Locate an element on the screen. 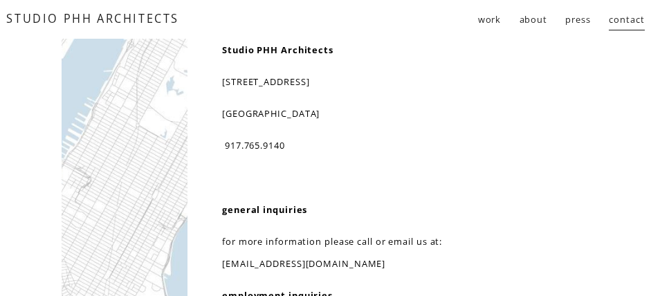  a: about is located at coordinates (534, 19).